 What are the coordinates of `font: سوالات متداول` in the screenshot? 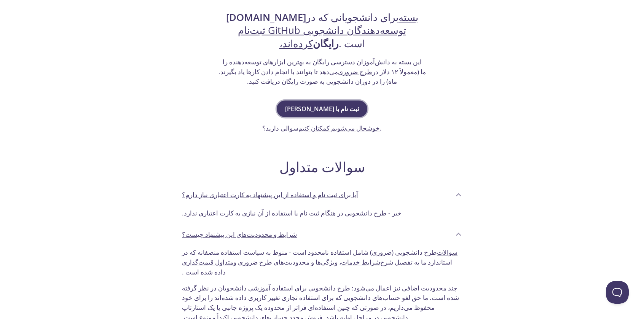 It's located at (322, 167).